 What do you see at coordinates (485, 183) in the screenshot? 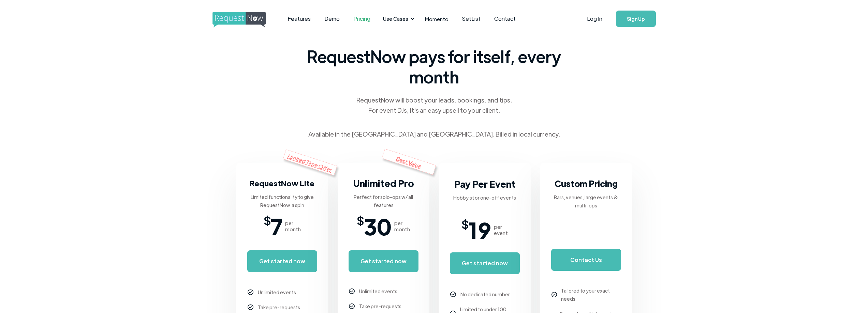
I see `strong: Pay Per Event` at bounding box center [485, 183].